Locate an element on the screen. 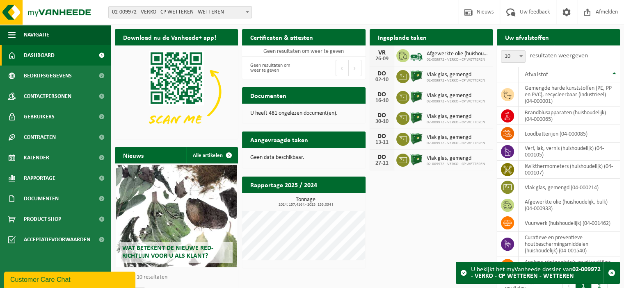 The image size is (624, 288). span: Afgewerkte olie (huishoudelijk, bulk) is located at coordinates (458, 54).